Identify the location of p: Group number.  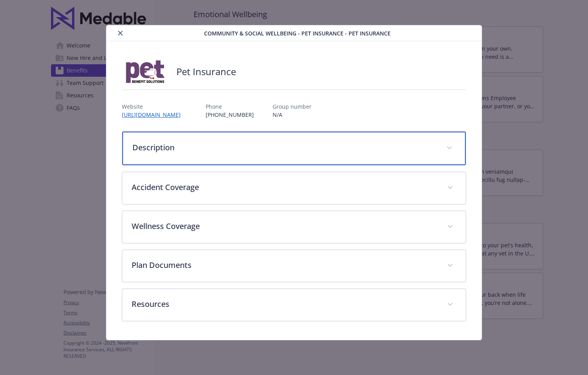
(292, 106).